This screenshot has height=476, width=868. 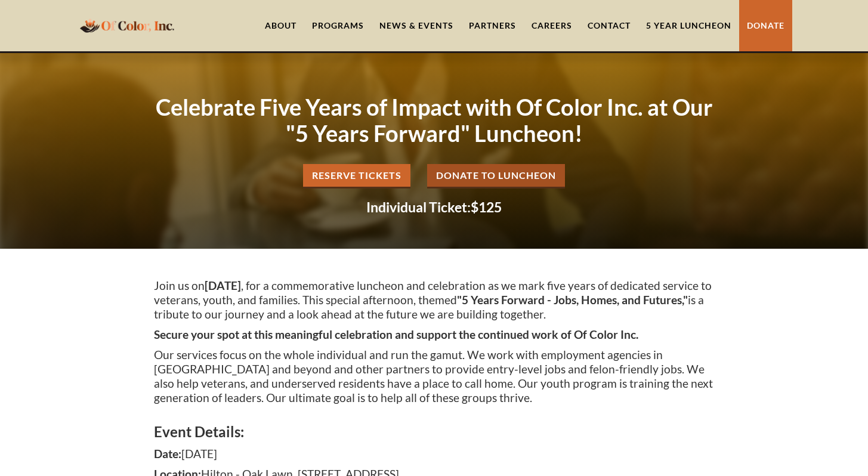 I want to click on strong: Date:, so click(x=168, y=453).